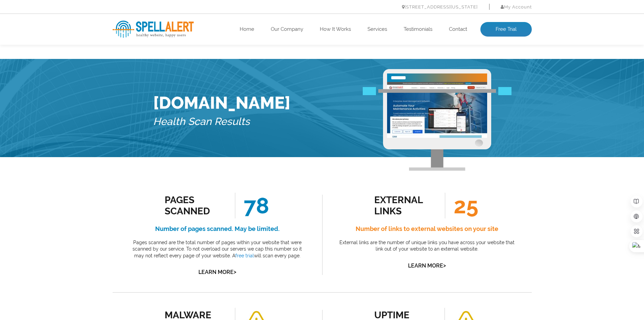 This screenshot has height=320, width=644. What do you see at coordinates (217, 249) in the screenshot?
I see `p: Pages scanned are the total number of pages within your website that were scanned by our service....` at bounding box center [217, 249].